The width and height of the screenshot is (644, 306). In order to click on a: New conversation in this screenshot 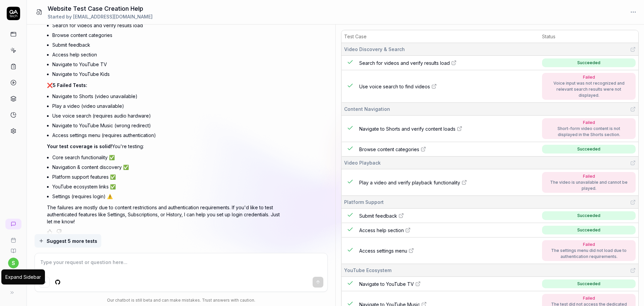, I will do `click(13, 224)`.